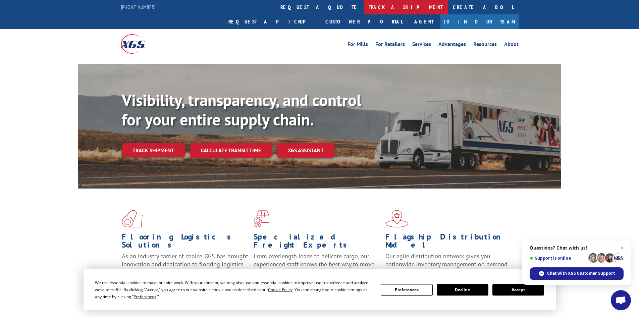 The image size is (639, 317). What do you see at coordinates (581, 273) in the screenshot?
I see `span: Chat with XGS Customer Support` at bounding box center [581, 273].